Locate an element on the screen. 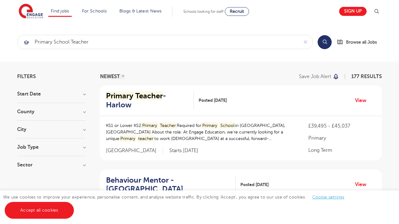 The height and width of the screenshot is (224, 399). span: Schools looking for staff is located at coordinates (203, 12).